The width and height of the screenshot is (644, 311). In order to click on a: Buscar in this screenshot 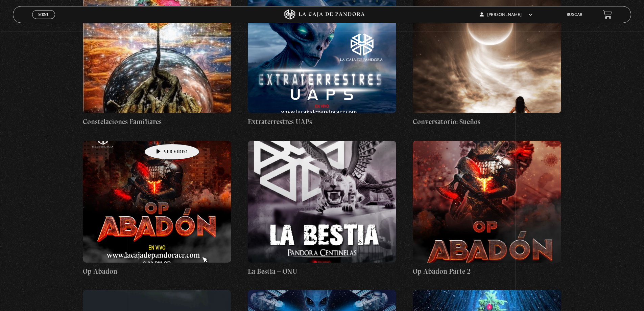, I will do `click(575, 15)`.